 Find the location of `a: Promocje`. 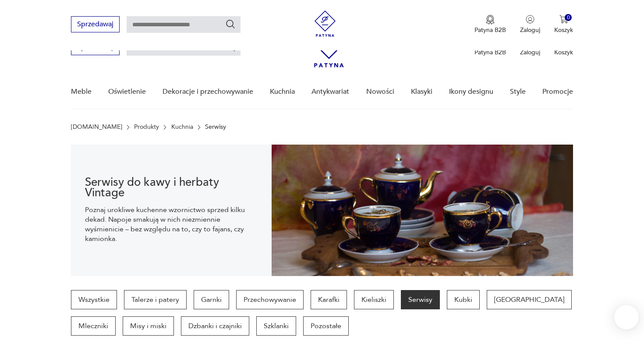

a: Promocje is located at coordinates (558, 92).